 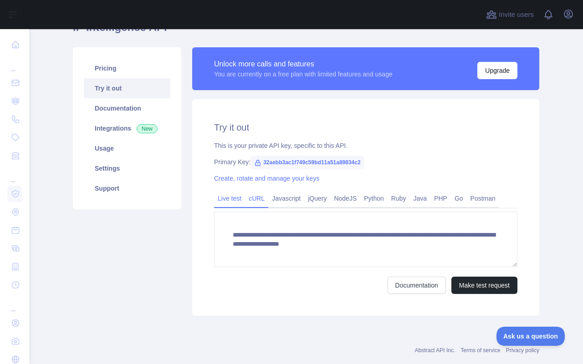 What do you see at coordinates (256, 199) in the screenshot?
I see `a: cURL` at bounding box center [256, 199].